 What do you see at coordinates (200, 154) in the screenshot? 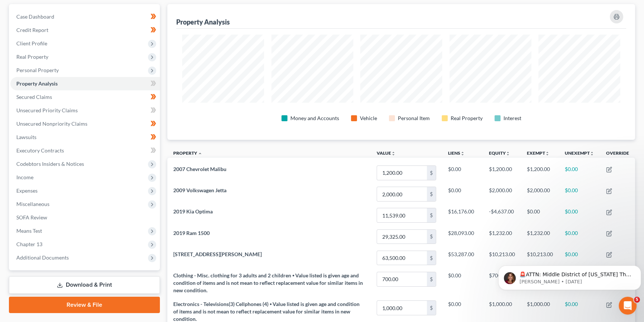
I see `i: expand_less` at bounding box center [200, 154].